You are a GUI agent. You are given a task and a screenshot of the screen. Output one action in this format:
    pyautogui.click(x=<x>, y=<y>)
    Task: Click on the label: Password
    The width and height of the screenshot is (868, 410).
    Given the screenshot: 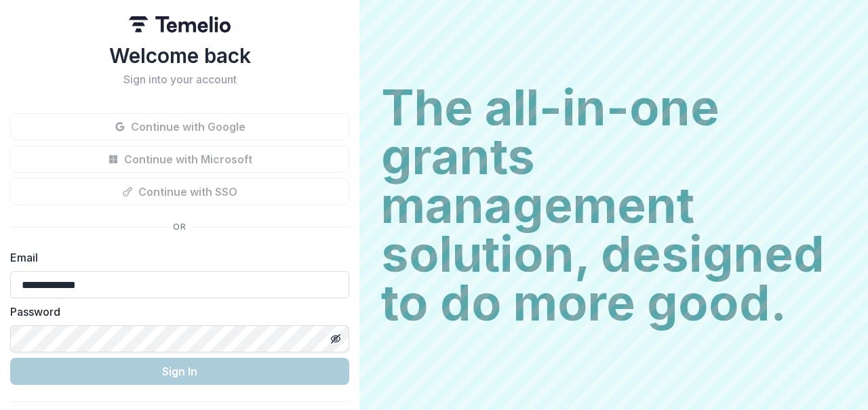 What is the action you would take?
    pyautogui.click(x=176, y=312)
    